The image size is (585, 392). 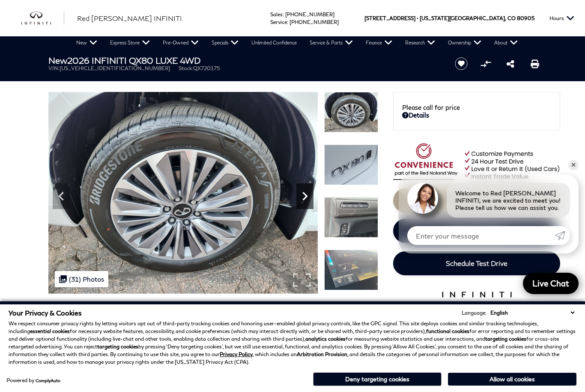 I want to click on u: Privacy Policy, so click(x=236, y=354).